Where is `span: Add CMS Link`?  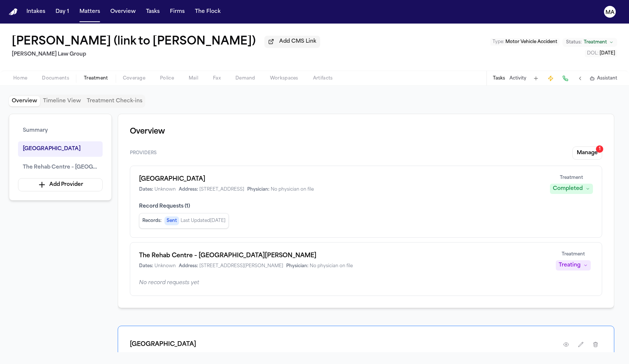
span: Add CMS Link is located at coordinates (298, 42).